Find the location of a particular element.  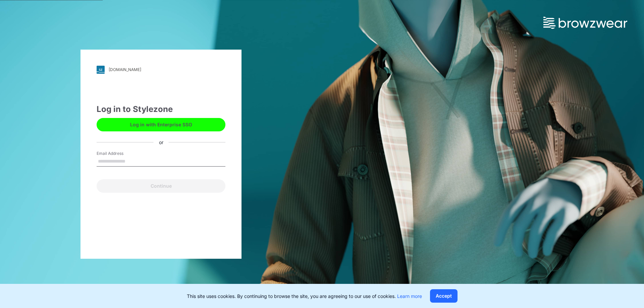

a: Learn more is located at coordinates (410, 296).